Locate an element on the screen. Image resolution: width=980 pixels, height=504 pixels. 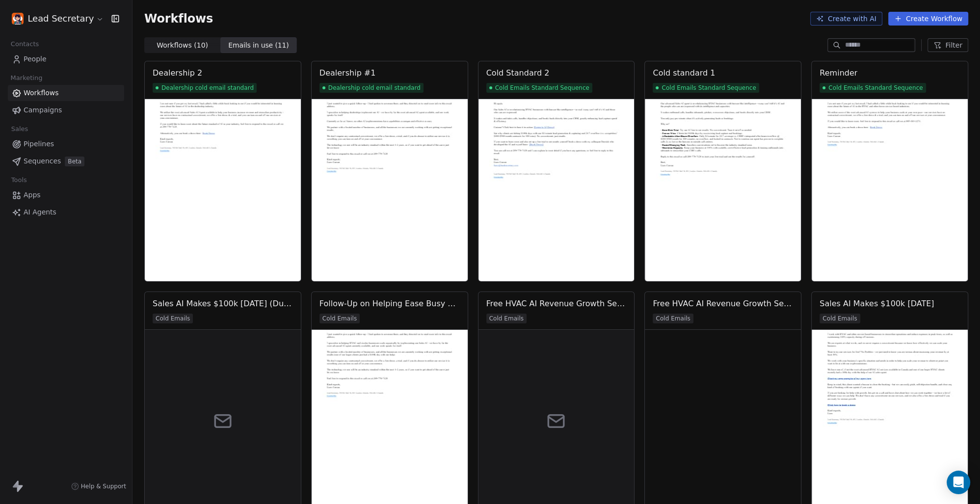
a: Workflows is located at coordinates (66, 92).